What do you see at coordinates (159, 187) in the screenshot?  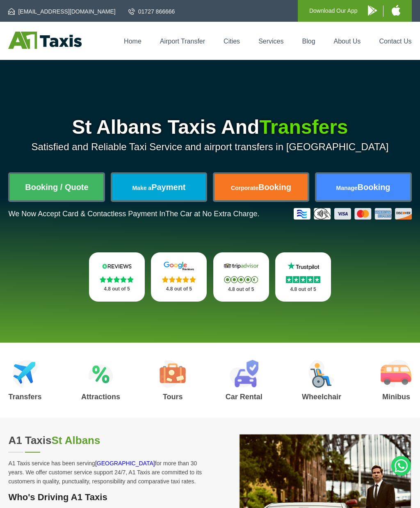 I see `a: Make aPayment` at bounding box center [159, 187].